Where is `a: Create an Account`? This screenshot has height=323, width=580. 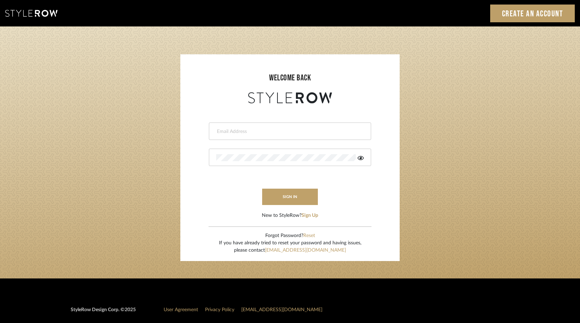 a: Create an Account is located at coordinates (532, 13).